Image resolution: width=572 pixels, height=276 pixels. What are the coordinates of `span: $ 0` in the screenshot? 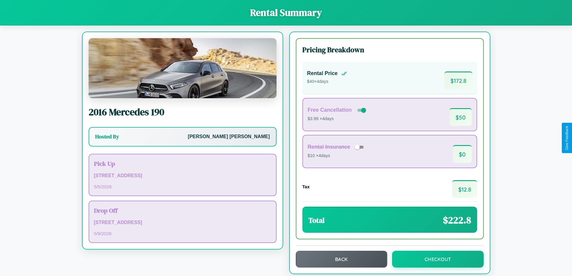 It's located at (462, 154).